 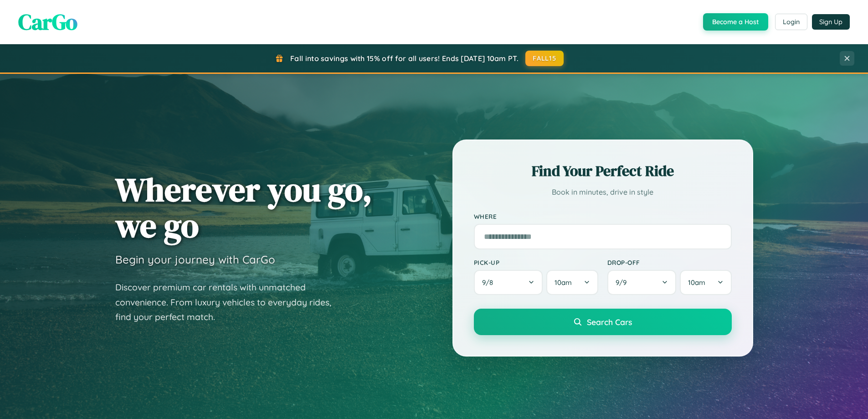 What do you see at coordinates (609, 322) in the screenshot?
I see `span: Search Cars` at bounding box center [609, 322].